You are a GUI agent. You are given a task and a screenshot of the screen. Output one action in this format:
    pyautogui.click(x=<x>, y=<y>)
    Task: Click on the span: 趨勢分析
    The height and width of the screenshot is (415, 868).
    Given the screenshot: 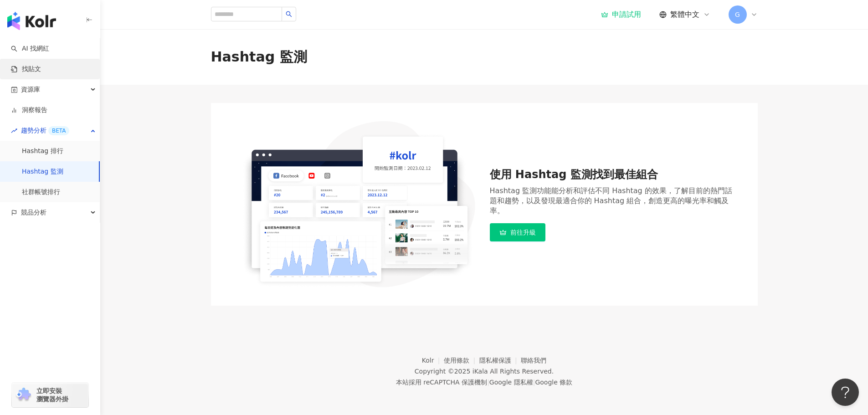 What is the action you would take?
    pyautogui.click(x=45, y=130)
    